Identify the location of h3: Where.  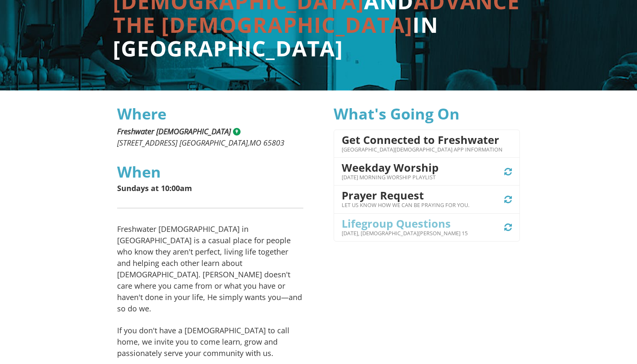
(211, 114).